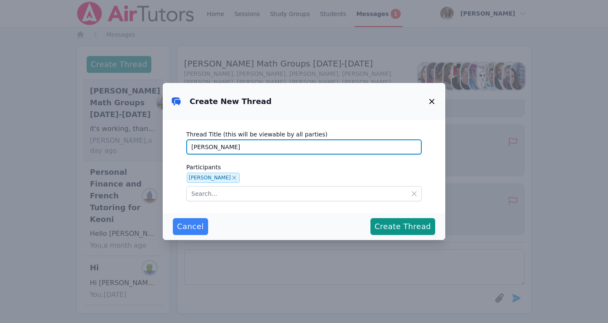 The image size is (608, 323). What do you see at coordinates (403, 226) in the screenshot?
I see `span: Create Thread` at bounding box center [403, 226].